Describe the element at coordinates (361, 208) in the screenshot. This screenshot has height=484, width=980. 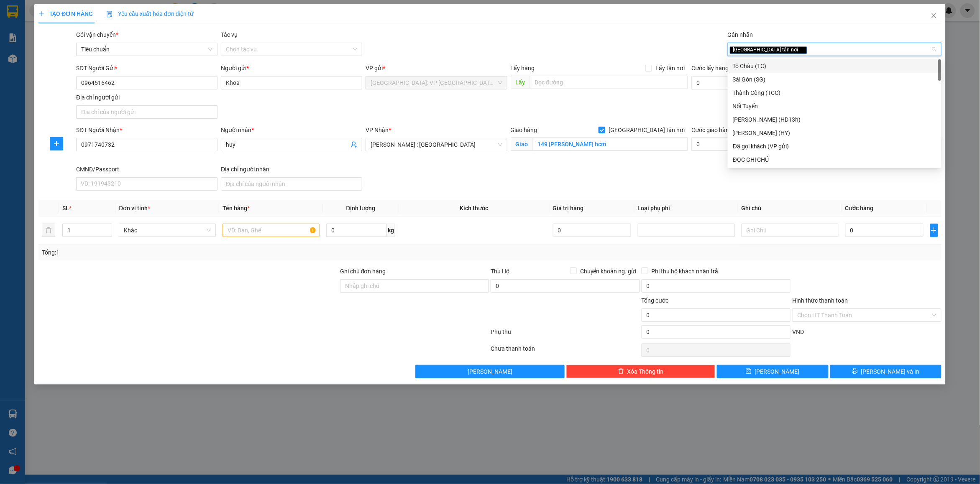
I see `span: Định lượng` at that location.